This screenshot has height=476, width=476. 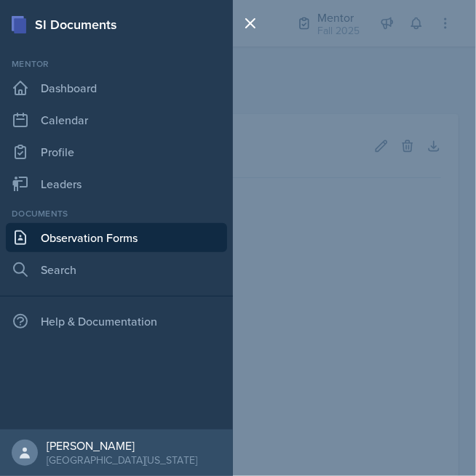 What do you see at coordinates (117, 184) in the screenshot?
I see `a: Leaders` at bounding box center [117, 184].